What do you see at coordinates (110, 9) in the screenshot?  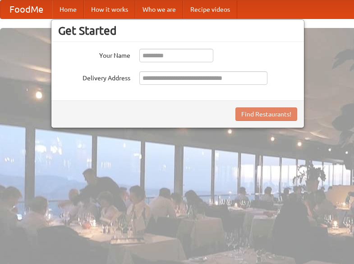 I see `a: How it works` at bounding box center [110, 9].